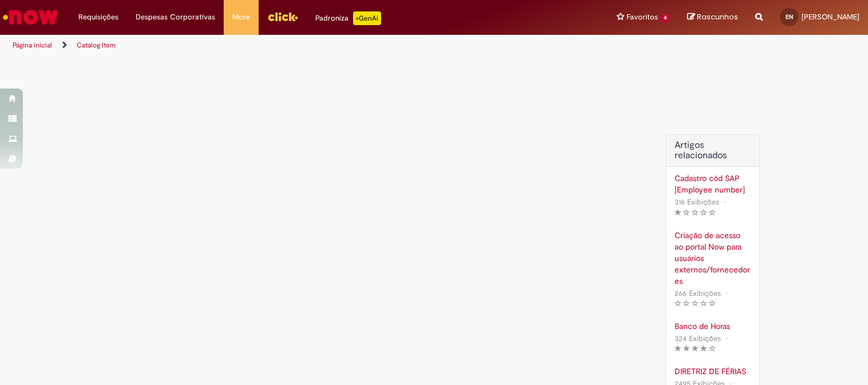  Describe the element at coordinates (712, 259) in the screenshot. I see `a: Criação de acesso ao portal Now para usuários externos/fornecedores` at that location.